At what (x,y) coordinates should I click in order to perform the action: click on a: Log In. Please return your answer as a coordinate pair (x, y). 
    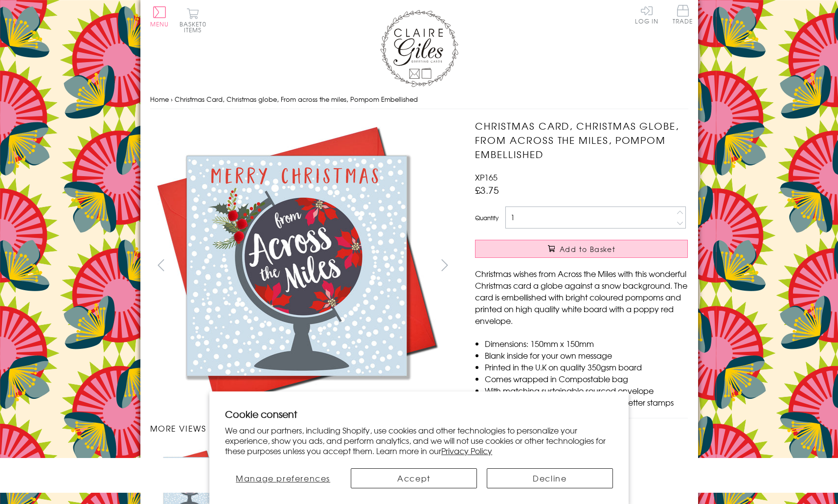
    Looking at the image, I should click on (647, 14).